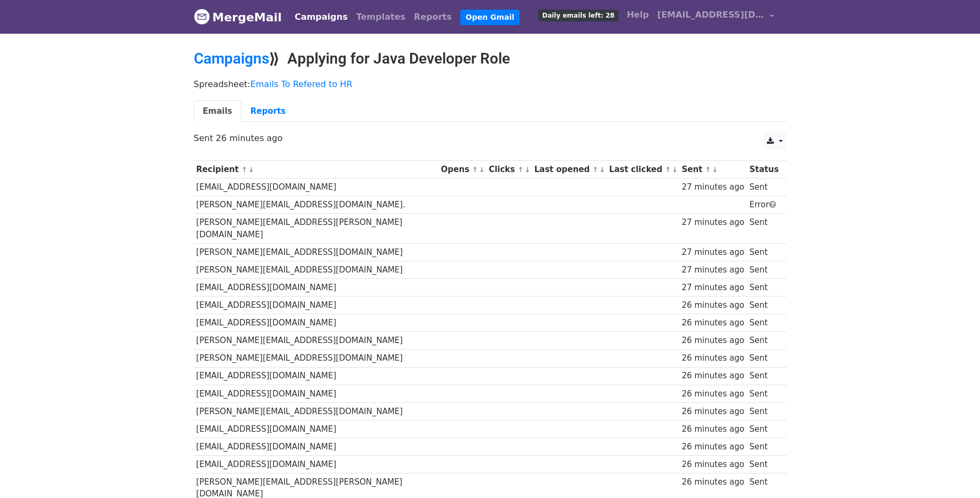 Image resolution: width=980 pixels, height=498 pixels. I want to click on a: MergeMail, so click(237, 17).